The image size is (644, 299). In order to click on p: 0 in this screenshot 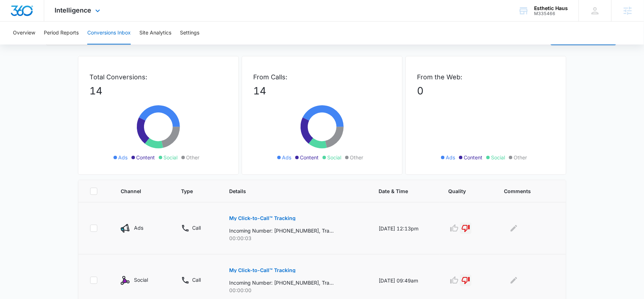, I will do `click(486, 90)`.